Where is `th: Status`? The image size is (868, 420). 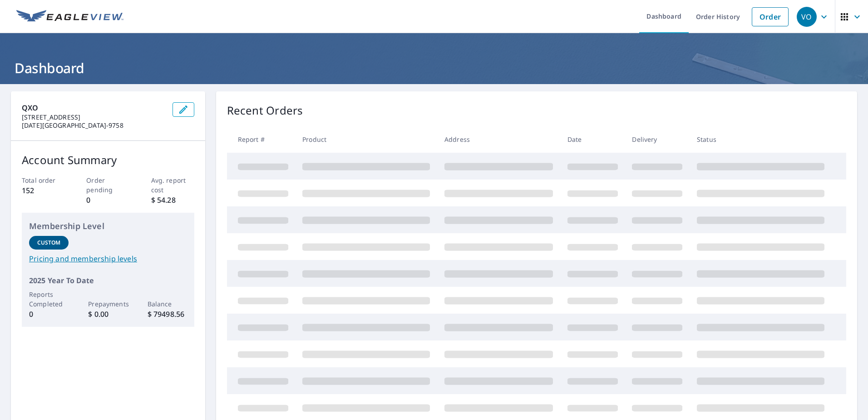 th: Status is located at coordinates (761, 139).